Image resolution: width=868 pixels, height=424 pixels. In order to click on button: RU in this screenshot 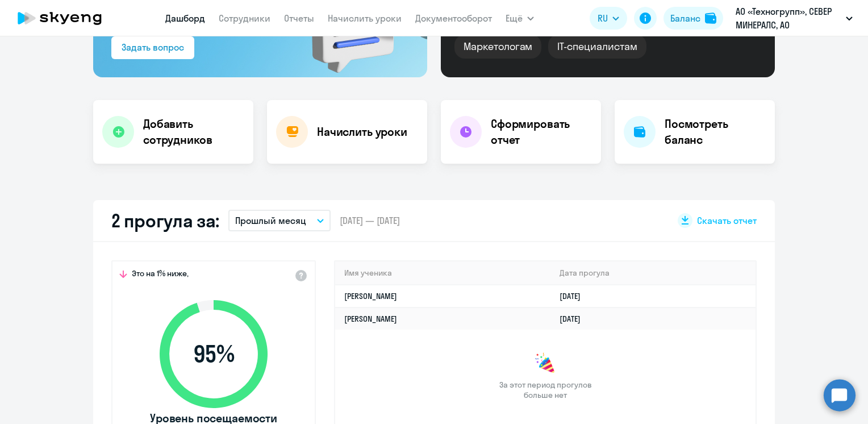, I will do `click(608, 18)`.